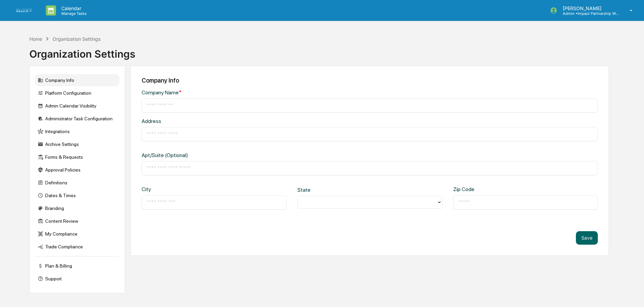 The image size is (644, 307). What do you see at coordinates (77, 234) in the screenshot?
I see `div: My Compliance` at bounding box center [77, 234].